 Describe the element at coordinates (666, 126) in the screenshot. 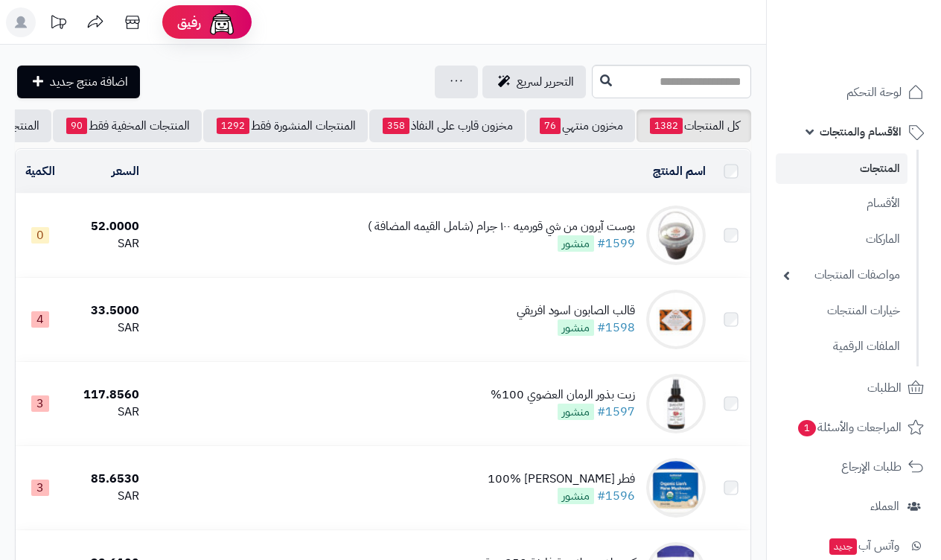

I see `span: 1382` at that location.